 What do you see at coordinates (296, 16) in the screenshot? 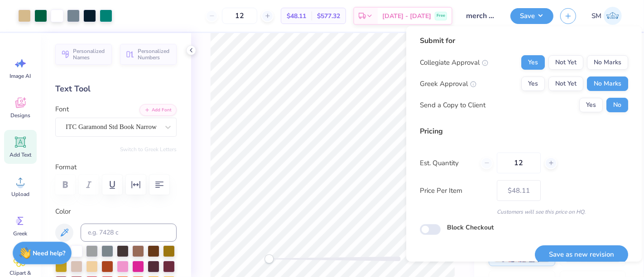
I see `span: $48.11` at bounding box center [296, 16].